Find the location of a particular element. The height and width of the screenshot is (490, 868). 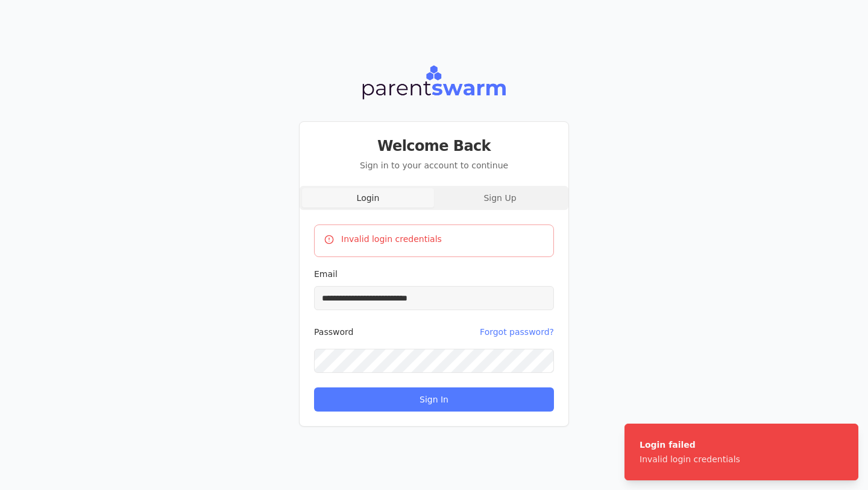

button: Sign Up is located at coordinates (500, 198).